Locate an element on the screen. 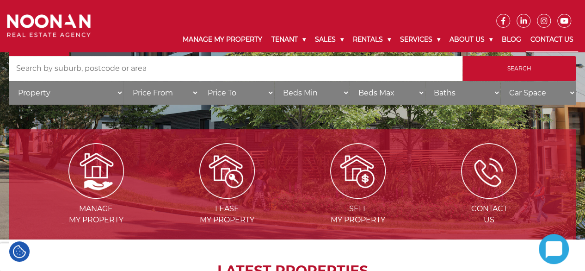 The image size is (585, 271). a: Sellmy Property is located at coordinates (358, 195).